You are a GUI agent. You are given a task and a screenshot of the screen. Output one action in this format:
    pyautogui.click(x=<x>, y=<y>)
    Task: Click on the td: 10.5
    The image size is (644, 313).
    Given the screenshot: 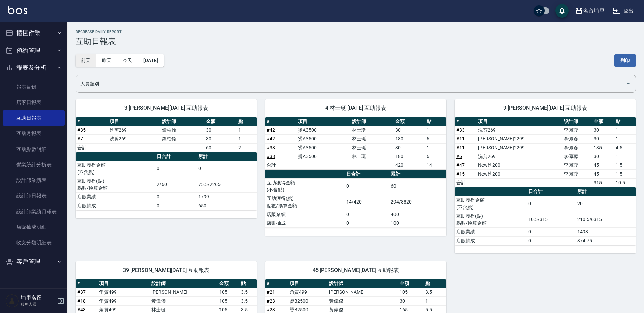 What is the action you would take?
    pyautogui.click(x=625, y=183)
    